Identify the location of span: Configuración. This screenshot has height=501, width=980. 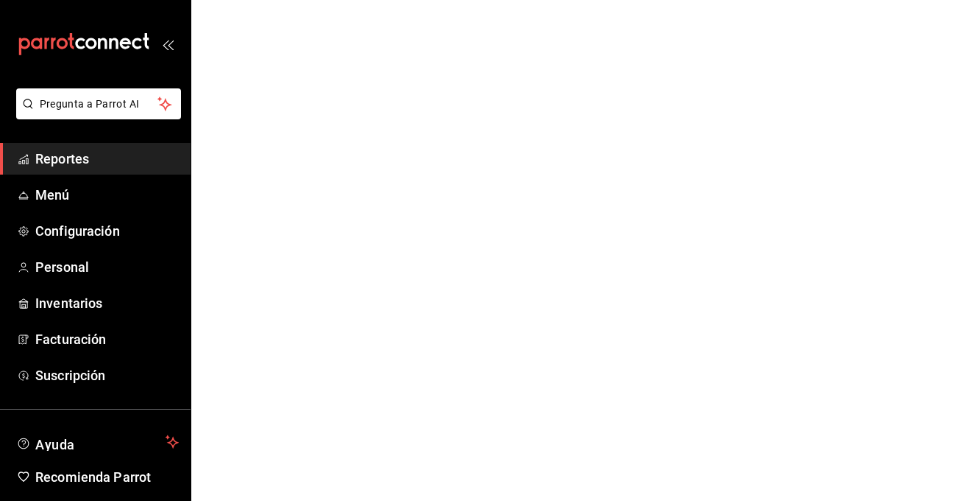
(107, 231).